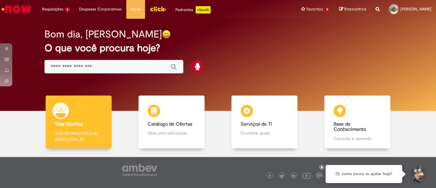 This screenshot has width=436, height=188. Describe the element at coordinates (53, 9) in the screenshot. I see `span: Requisições` at that location.